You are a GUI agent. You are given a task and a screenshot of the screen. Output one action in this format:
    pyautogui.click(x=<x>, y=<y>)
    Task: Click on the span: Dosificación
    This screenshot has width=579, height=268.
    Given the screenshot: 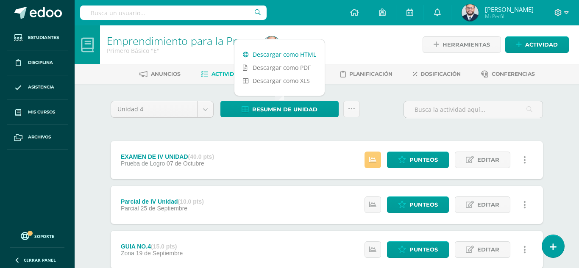 What is the action you would take?
    pyautogui.click(x=440, y=74)
    